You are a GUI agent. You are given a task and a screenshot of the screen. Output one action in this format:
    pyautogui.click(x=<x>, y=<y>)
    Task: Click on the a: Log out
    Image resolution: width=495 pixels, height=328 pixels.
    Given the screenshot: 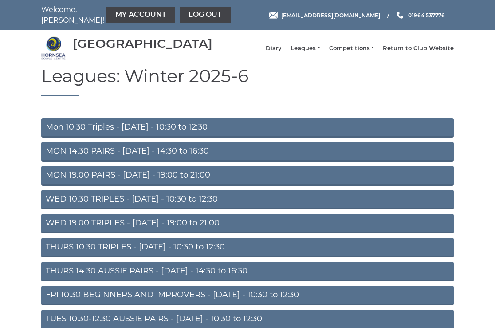 What is the action you would take?
    pyautogui.click(x=205, y=15)
    